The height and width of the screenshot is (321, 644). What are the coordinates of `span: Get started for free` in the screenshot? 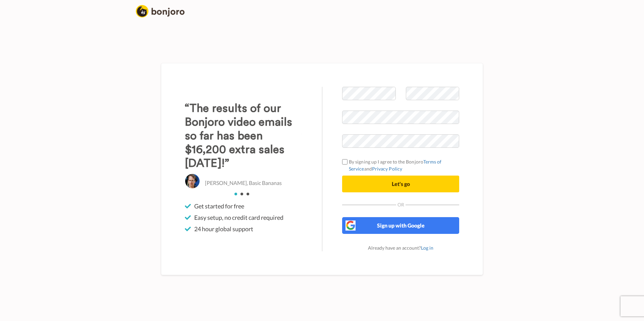 It's located at (219, 206).